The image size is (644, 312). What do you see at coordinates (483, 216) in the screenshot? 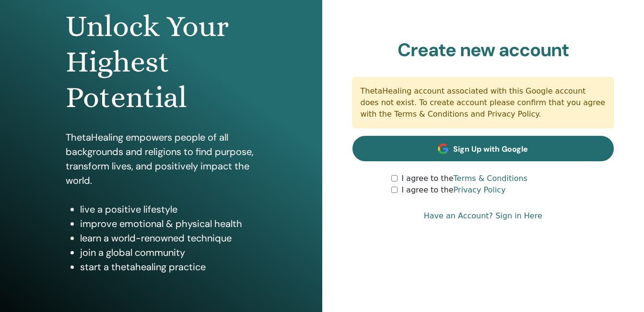
I see `a: Have an Account? Sign in Here` at bounding box center [483, 216].